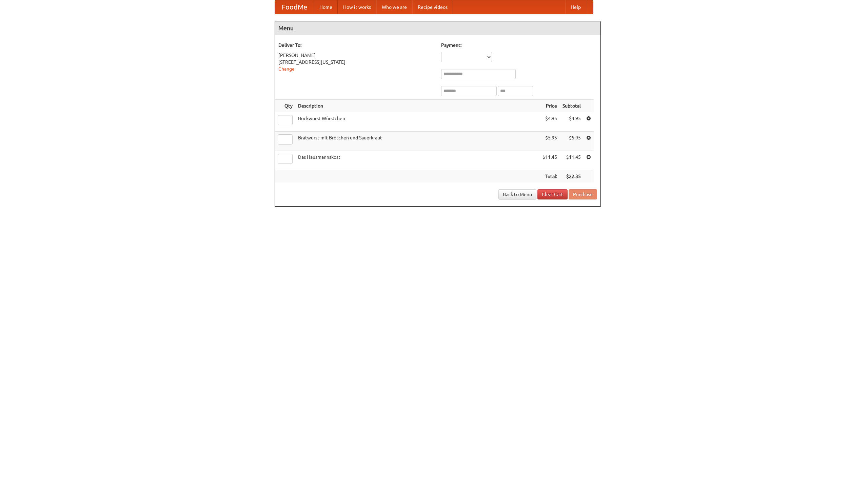  What do you see at coordinates (550, 176) in the screenshot?
I see `th: Total:` at bounding box center [550, 176].